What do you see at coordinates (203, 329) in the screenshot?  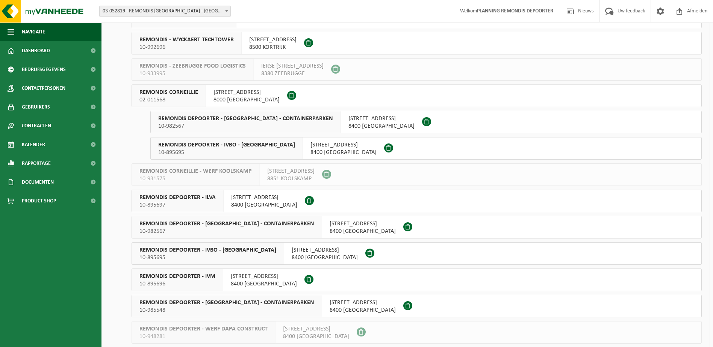 I see `span: REMONDIS DEPOORTER - WERF DAPA CONSTRUCT` at bounding box center [203, 329].